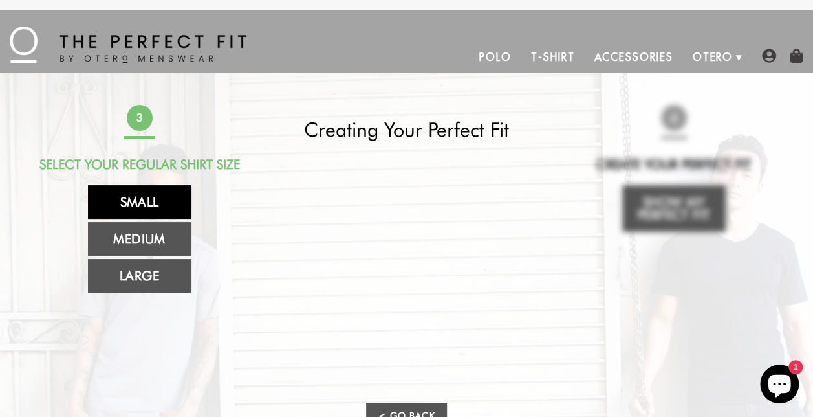 The width and height of the screenshot is (813, 417). Describe the element at coordinates (495, 57) in the screenshot. I see `a: Polo` at that location.